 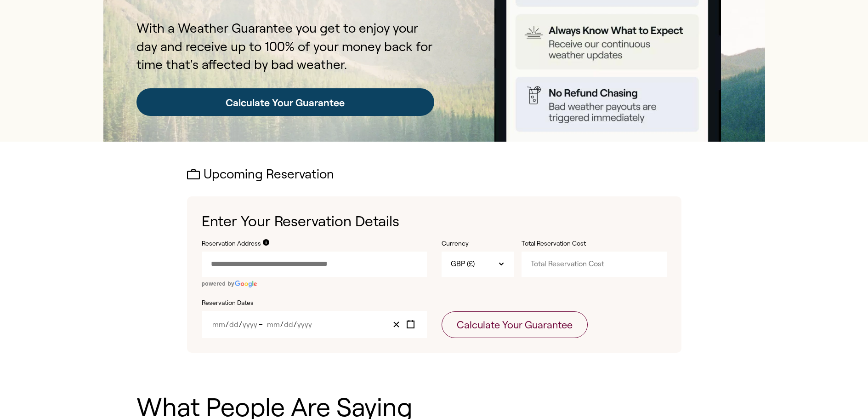 I want to click on h1: Enter Your Reservation Details, so click(x=434, y=221).